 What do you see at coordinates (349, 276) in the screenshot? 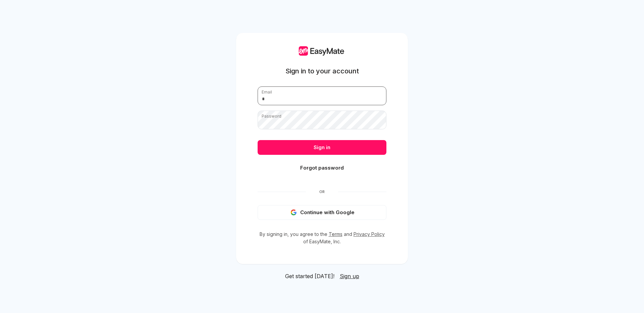
I see `a: Sign up` at bounding box center [349, 276].